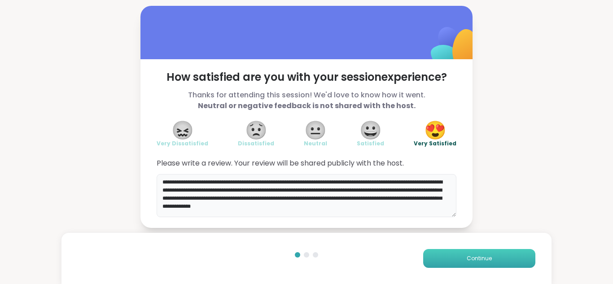 The height and width of the screenshot is (284, 613). What do you see at coordinates (435, 144) in the screenshot?
I see `span: Very Satisfied` at bounding box center [435, 144].